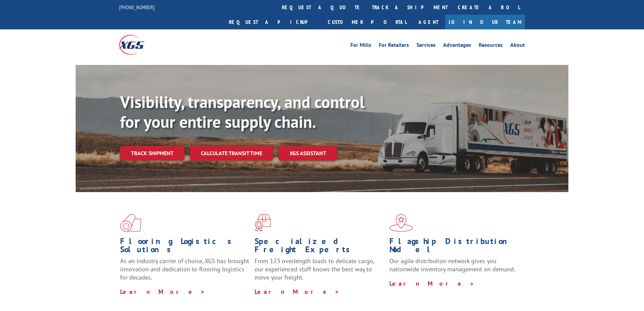  I want to click on a: Join Our Team, so click(485, 22).